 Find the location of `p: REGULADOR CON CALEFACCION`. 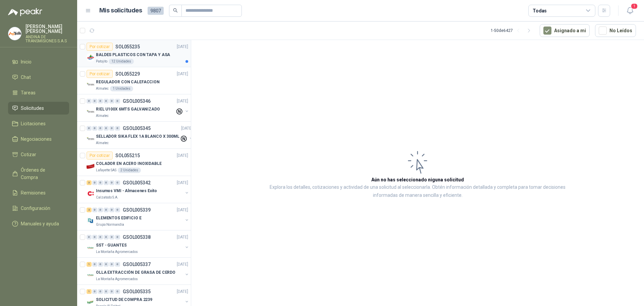

p: REGULADOR CON CALEFACCION is located at coordinates (128, 82).